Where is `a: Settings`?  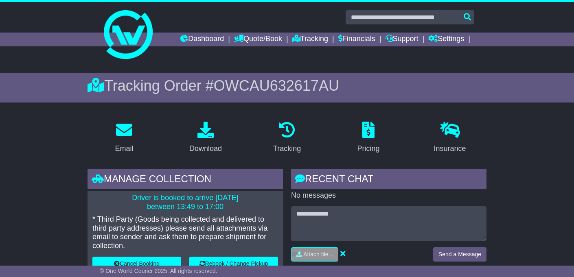 a: Settings is located at coordinates (446, 39).